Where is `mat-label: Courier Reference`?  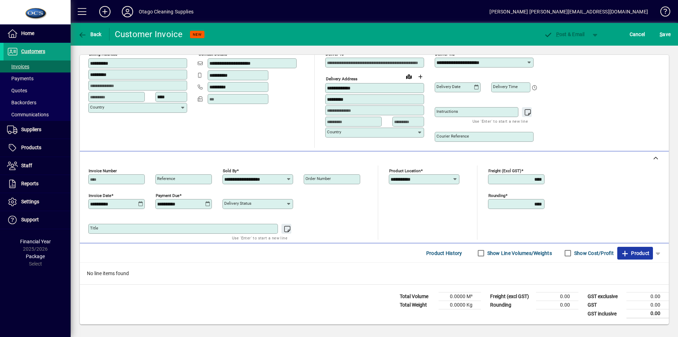
mat-label: Courier Reference is located at coordinates (453, 136).